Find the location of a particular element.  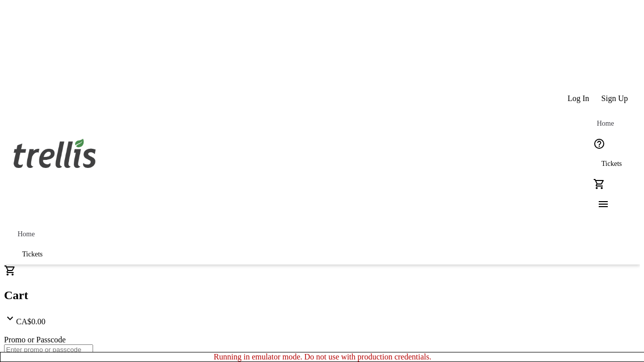

div: CartCA$0.00 is located at coordinates (322, 295).